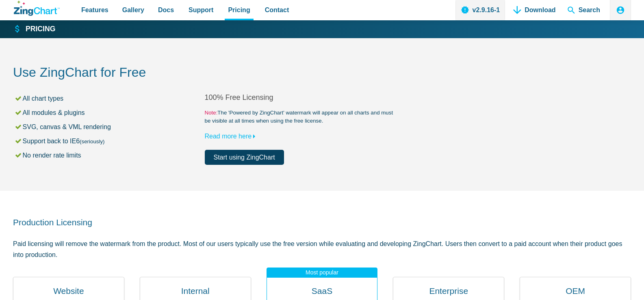 The height and width of the screenshot is (300, 644). I want to click on small: (seriously), so click(92, 141).